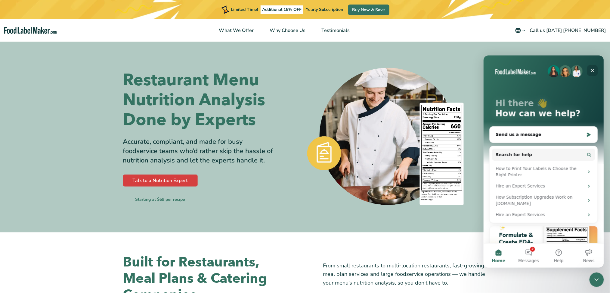 The height and width of the screenshot is (293, 610). Describe the element at coordinates (60, 58) in the screenshot. I see `p: How can we help?` at that location.